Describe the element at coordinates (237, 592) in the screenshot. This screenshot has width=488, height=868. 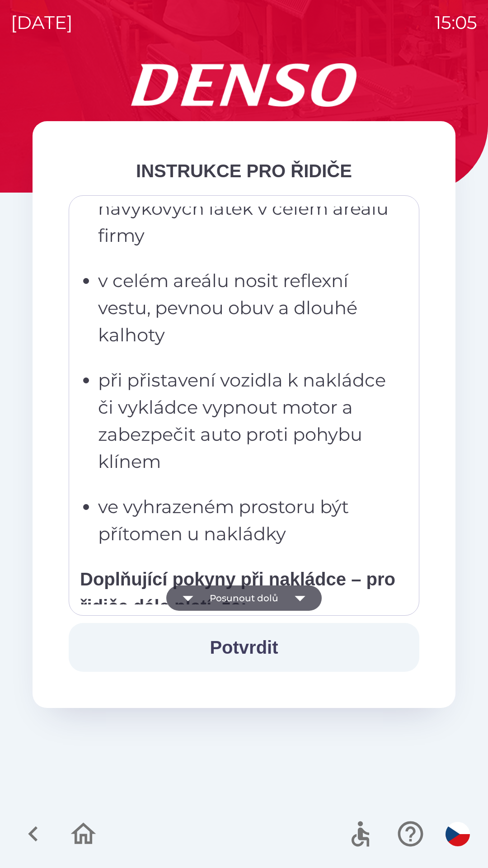
I see `strong: Doplňující pokyny při nakládce – pro řidiče dále platí, že:` at that location.